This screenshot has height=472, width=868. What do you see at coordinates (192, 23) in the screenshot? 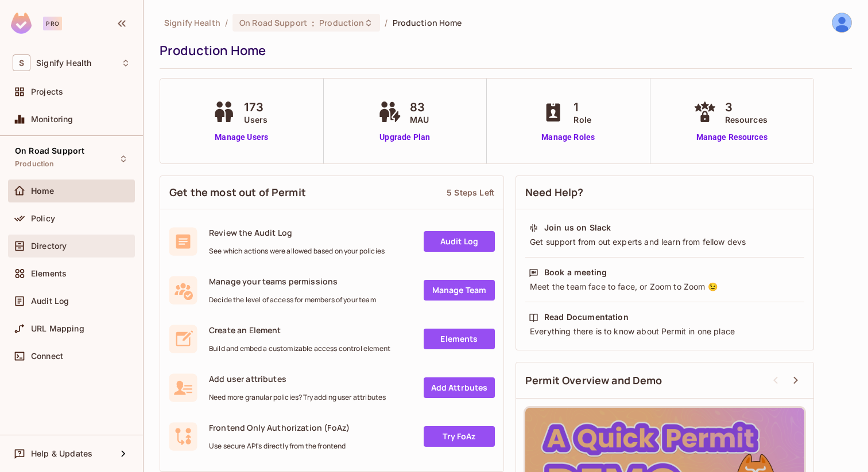
I see `span: the active workspace` at bounding box center [192, 23].